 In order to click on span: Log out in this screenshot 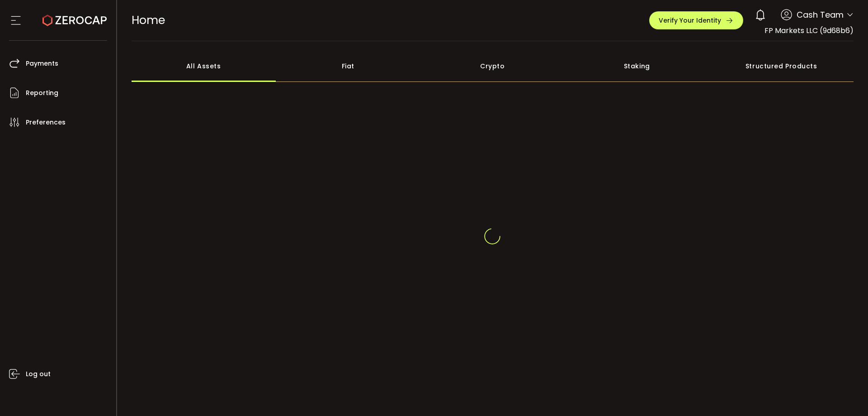, I will do `click(38, 374)`.